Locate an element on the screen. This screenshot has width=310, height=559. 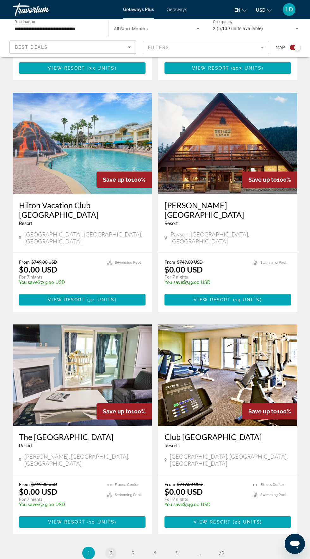
span: 73 is located at coordinates (221, 553).